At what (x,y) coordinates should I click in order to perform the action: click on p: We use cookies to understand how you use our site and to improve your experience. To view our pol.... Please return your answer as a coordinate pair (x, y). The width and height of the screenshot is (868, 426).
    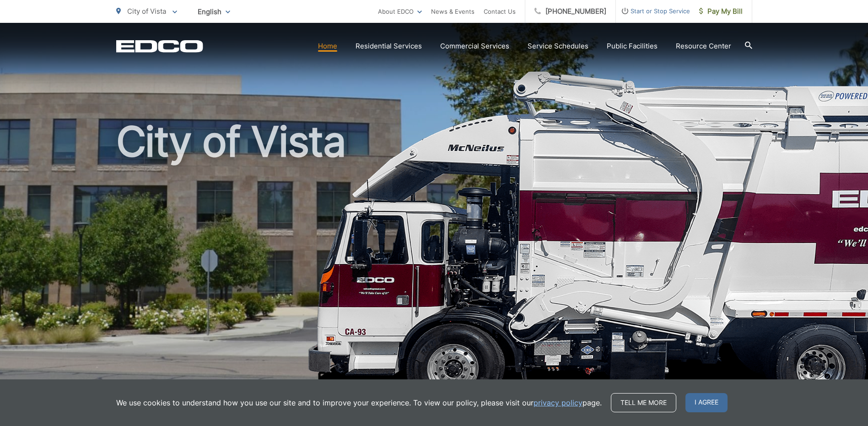
    Looking at the image, I should click on (359, 403).